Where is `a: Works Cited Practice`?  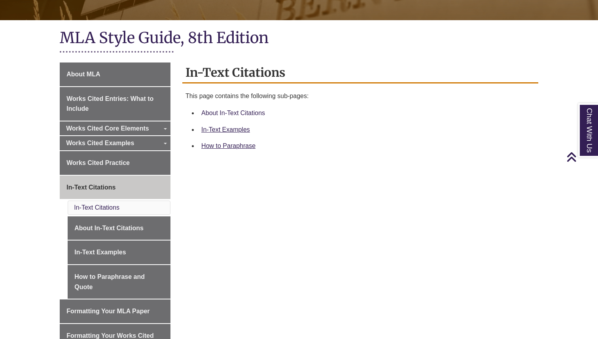 a: Works Cited Practice is located at coordinates (115, 163).